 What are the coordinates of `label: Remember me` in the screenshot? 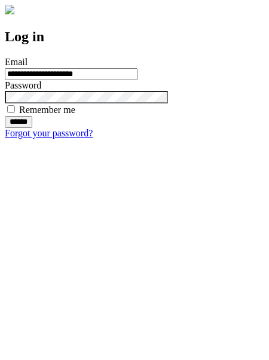 It's located at (47, 110).